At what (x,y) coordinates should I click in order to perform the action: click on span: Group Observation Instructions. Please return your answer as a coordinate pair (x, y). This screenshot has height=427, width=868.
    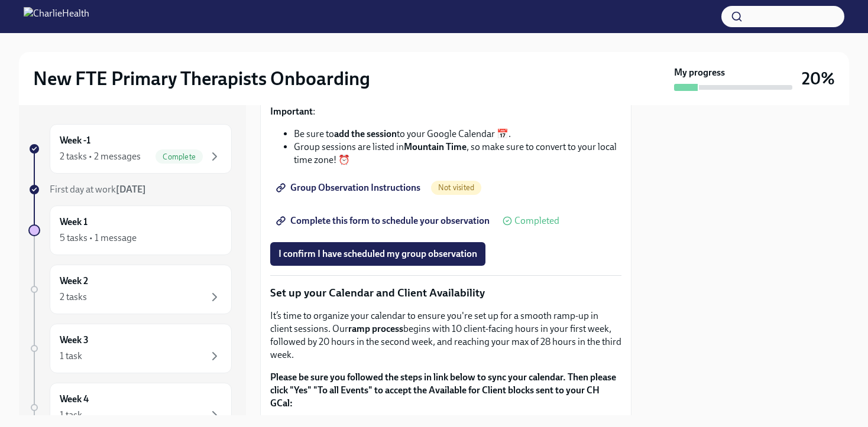
    Looking at the image, I should click on (349, 188).